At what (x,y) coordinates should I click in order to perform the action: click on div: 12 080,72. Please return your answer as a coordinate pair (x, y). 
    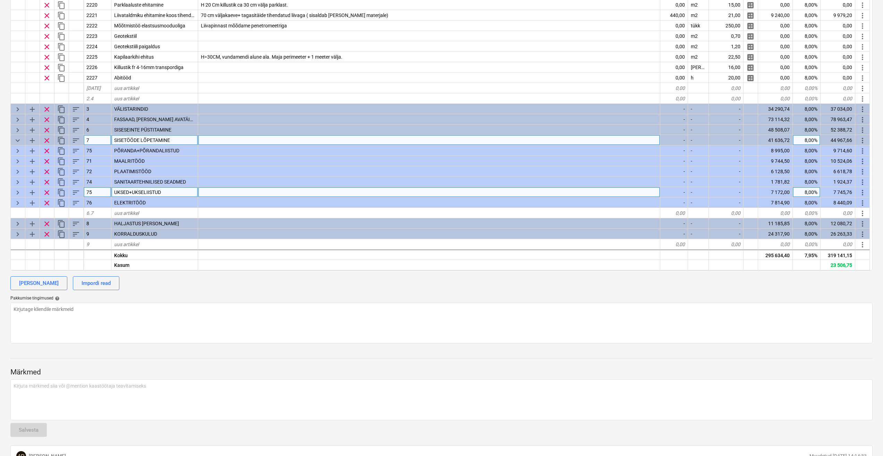
    Looking at the image, I should click on (838, 223).